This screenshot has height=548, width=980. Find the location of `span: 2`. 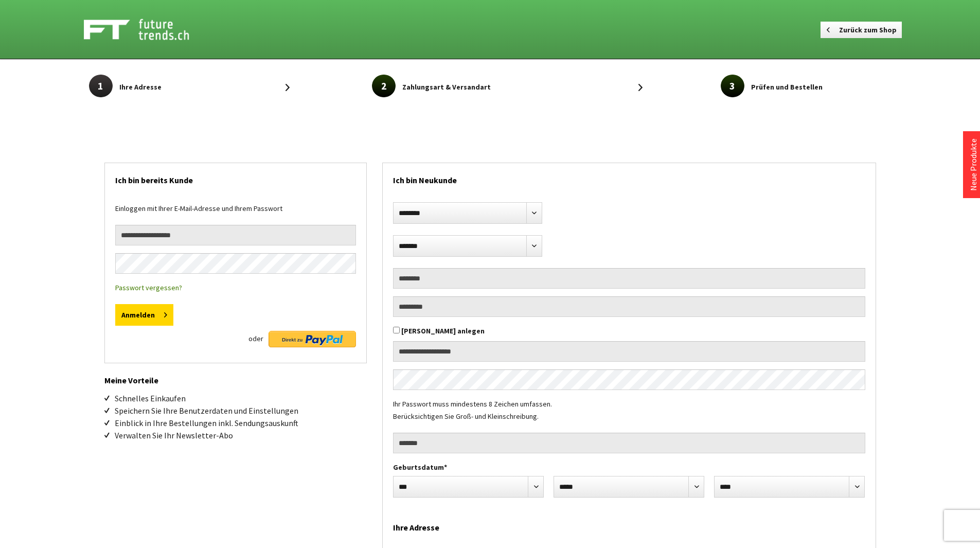

span: 2 is located at coordinates (384, 86).